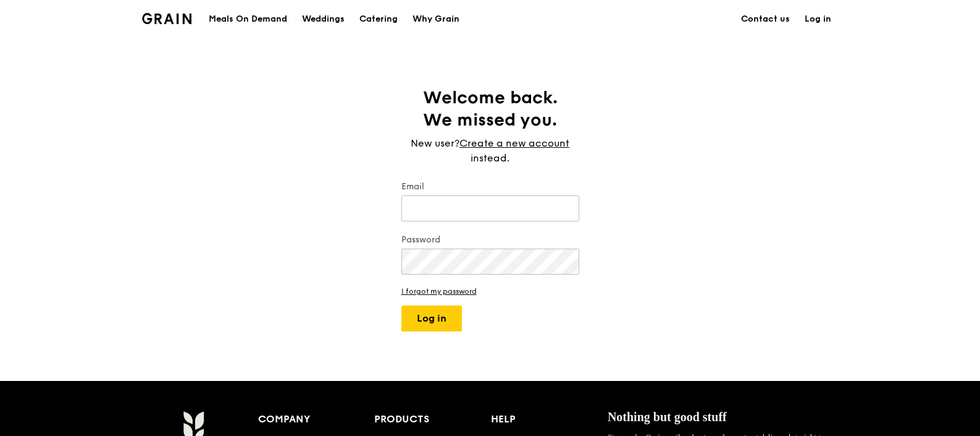 The height and width of the screenshot is (436, 980). What do you see at coordinates (316, 419) in the screenshot?
I see `div: Company` at bounding box center [316, 419].